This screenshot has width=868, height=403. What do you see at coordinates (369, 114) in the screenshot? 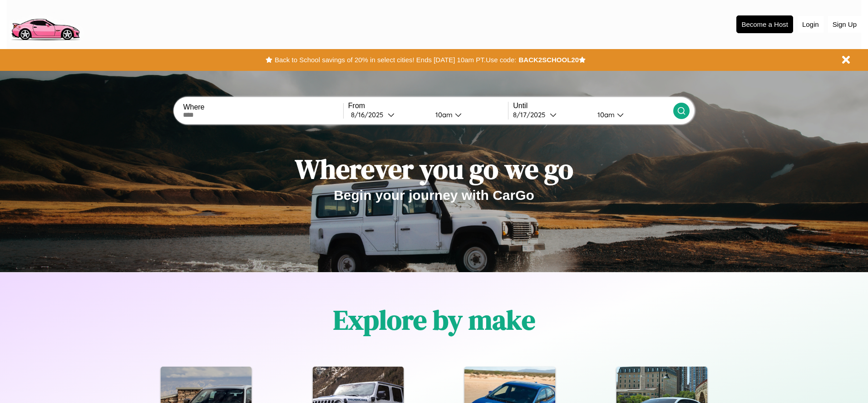
I see `div: 8 / 16 / 2025` at bounding box center [369, 114].